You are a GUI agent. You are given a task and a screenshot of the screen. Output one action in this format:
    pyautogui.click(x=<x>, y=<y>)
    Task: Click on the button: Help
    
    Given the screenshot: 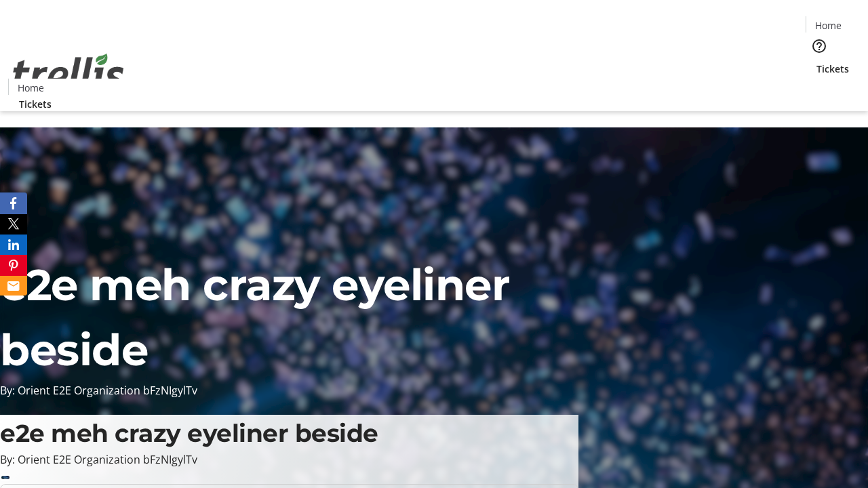 What is the action you would take?
    pyautogui.click(x=819, y=46)
    